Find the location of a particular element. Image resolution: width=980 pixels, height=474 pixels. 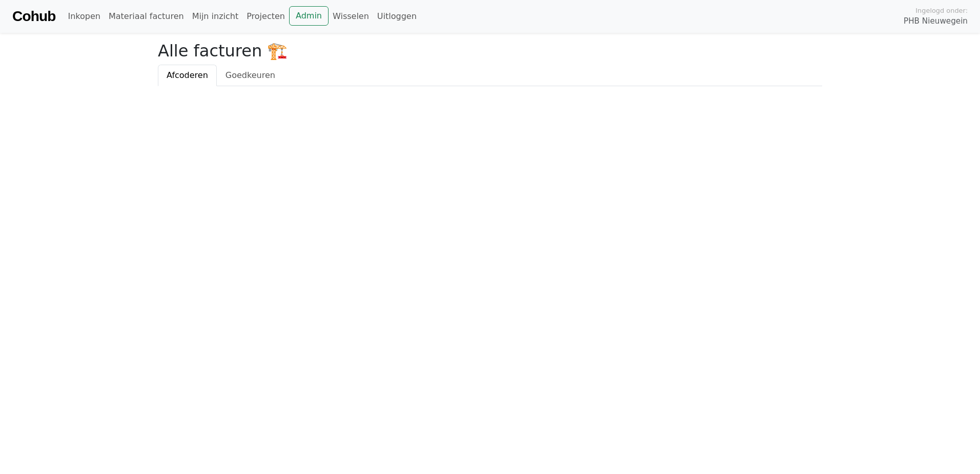

a: Afcoderen is located at coordinates (187, 76).